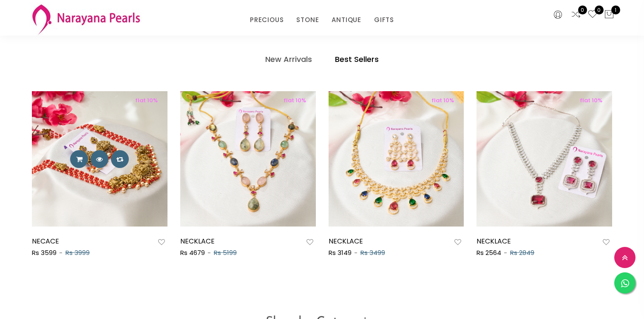 This screenshot has height=319, width=644. I want to click on span: Rs 3149, so click(340, 253).